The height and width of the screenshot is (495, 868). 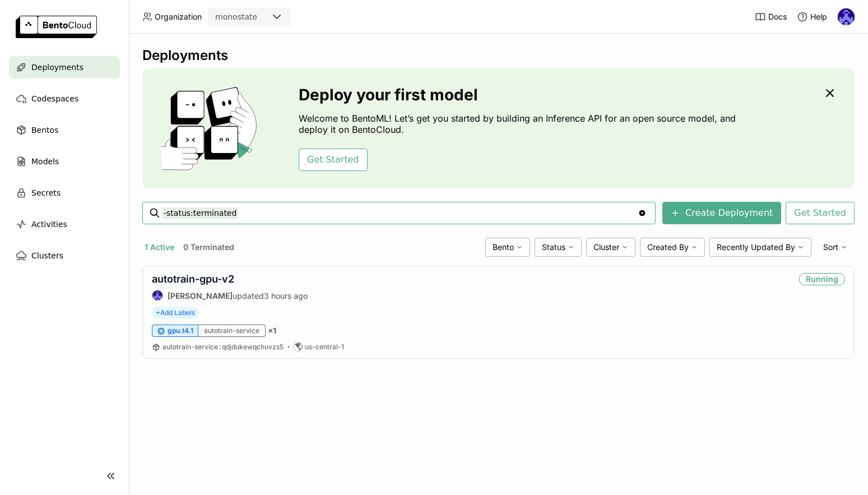 What do you see at coordinates (236, 17) in the screenshot?
I see `div: monostate` at bounding box center [236, 17].